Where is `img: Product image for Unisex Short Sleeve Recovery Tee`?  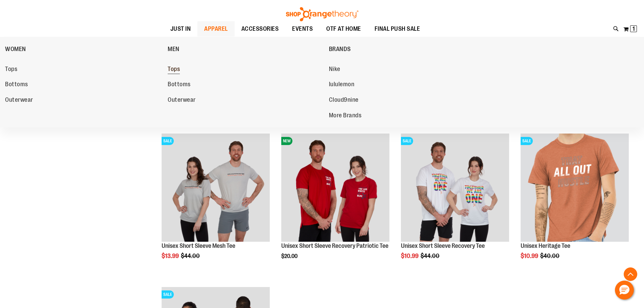
img: Product image for Unisex Short Sleeve Recovery Tee is located at coordinates (455, 188).